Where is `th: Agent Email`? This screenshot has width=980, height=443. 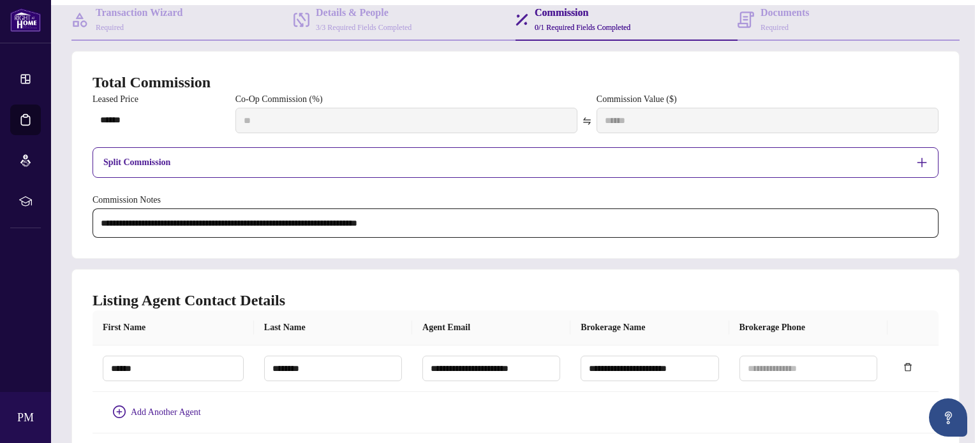
th: Agent Email is located at coordinates (492, 328).